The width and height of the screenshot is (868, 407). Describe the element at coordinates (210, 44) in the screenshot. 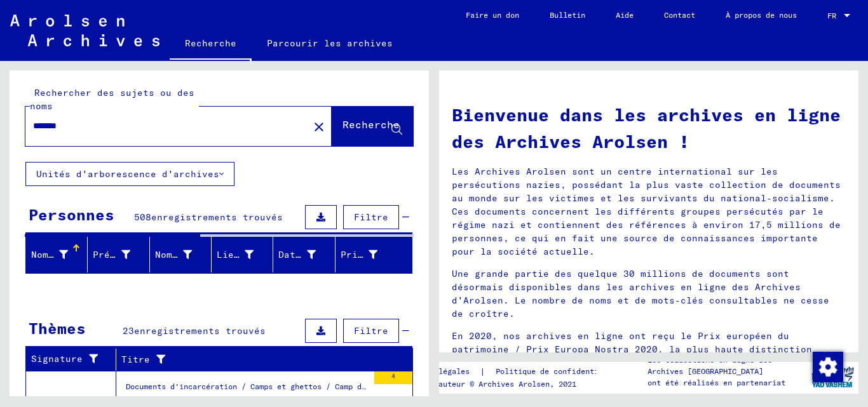

I see `a: Recherche` at that location.